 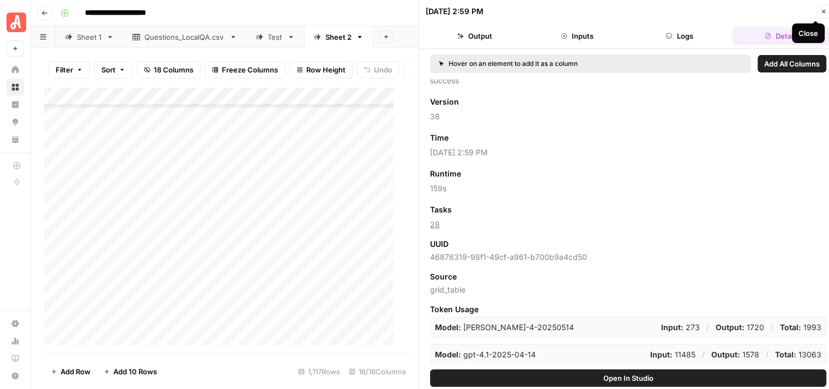 I want to click on span: Runtime, so click(x=445, y=174).